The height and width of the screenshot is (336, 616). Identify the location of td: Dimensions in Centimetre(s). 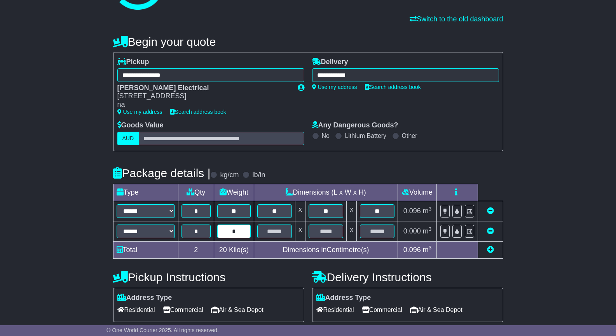
(326, 250).